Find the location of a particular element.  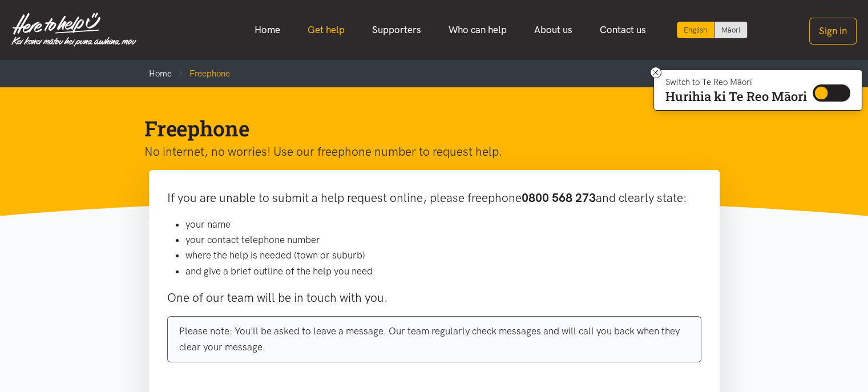

li: Freephone is located at coordinates (201, 74).